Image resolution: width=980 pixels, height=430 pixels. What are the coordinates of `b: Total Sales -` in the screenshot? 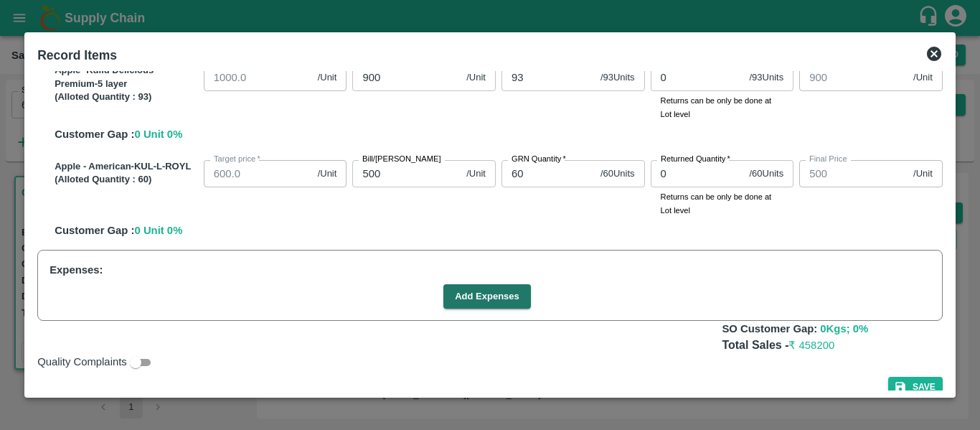 It's located at (778, 344).